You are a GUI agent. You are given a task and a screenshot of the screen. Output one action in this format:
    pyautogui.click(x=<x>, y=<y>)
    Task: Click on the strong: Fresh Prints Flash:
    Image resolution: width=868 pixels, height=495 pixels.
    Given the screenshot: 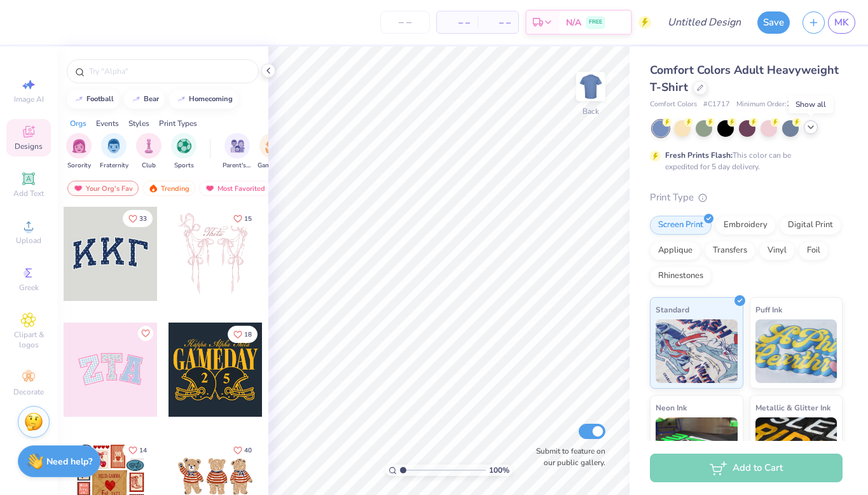 What is the action you would take?
    pyautogui.click(x=699, y=155)
    